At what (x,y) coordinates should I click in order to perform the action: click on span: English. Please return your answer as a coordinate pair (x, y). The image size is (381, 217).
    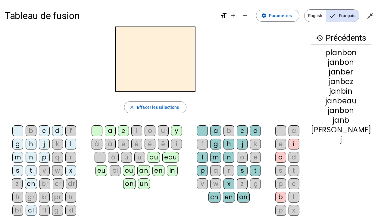
    Looking at the image, I should click on (315, 16).